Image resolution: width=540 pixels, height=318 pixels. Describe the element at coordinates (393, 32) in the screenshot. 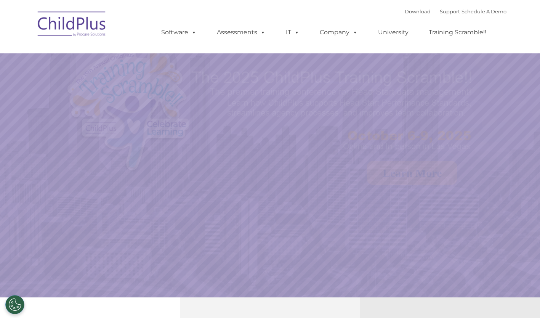

I see `a: University` at that location.